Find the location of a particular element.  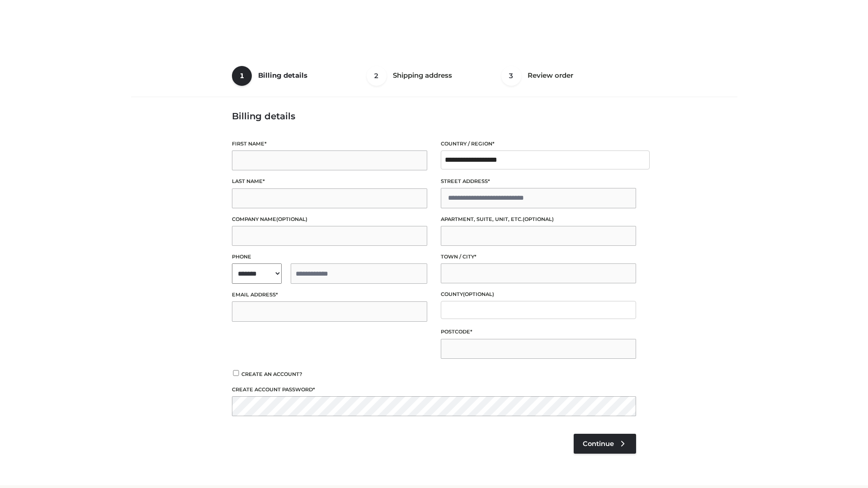

label: Street address is located at coordinates (538, 181).